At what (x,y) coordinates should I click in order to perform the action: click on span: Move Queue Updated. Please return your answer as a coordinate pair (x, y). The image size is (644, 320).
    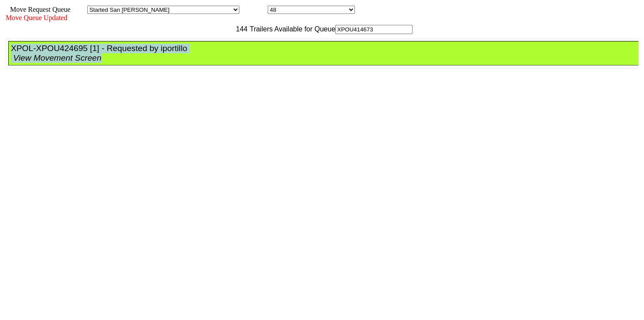
    Looking at the image, I should click on (37, 18).